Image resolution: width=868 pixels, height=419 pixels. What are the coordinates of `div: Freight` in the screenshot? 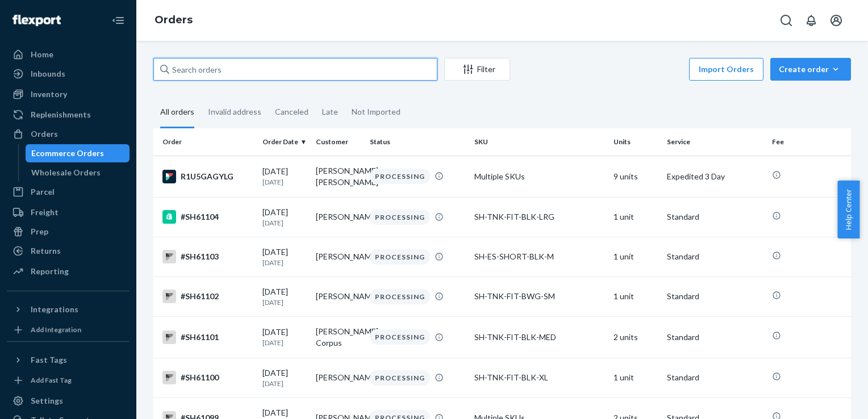 It's located at (44, 212).